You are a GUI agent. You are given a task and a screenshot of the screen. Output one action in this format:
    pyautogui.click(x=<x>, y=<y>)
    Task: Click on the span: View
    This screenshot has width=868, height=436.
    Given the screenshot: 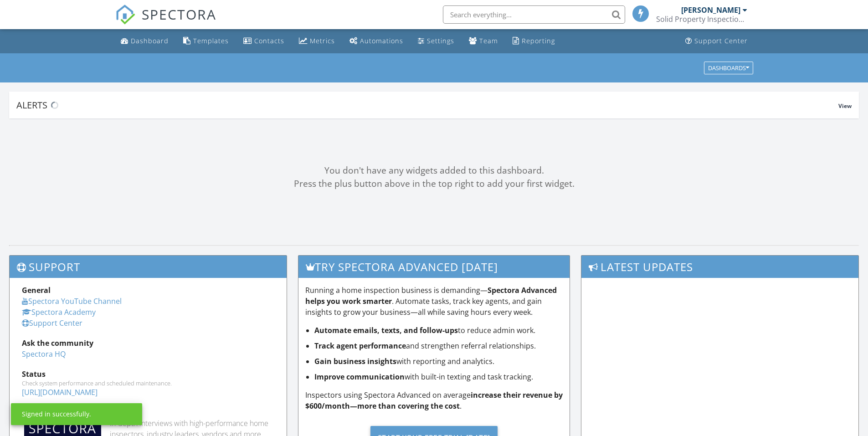 What is the action you would take?
    pyautogui.click(x=845, y=105)
    